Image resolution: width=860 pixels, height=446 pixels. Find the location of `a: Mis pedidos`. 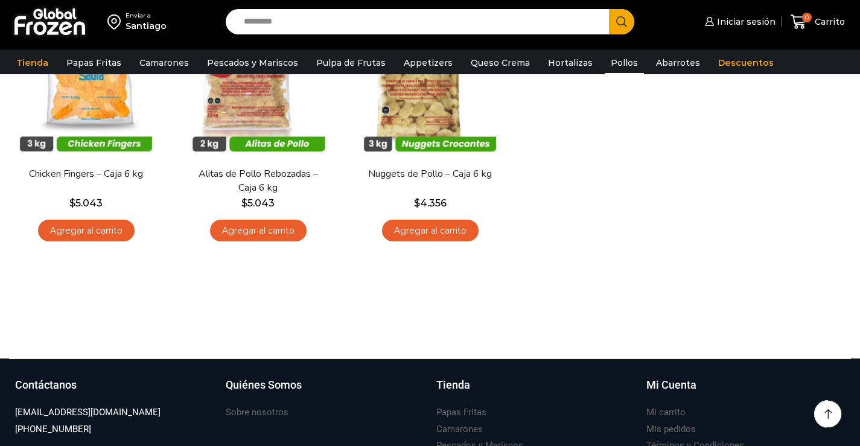

a: Mis pedidos is located at coordinates (671, 429).